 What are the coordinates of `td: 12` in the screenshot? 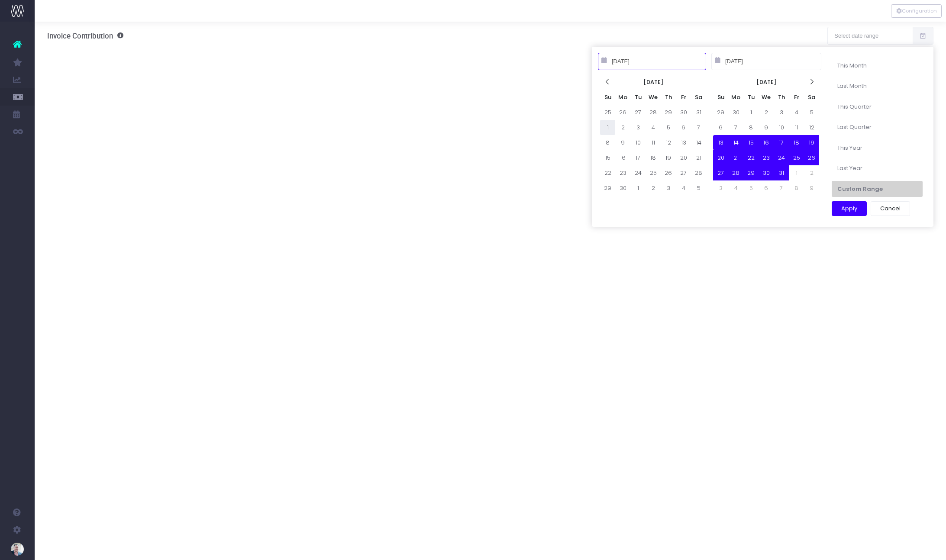 It's located at (811, 127).